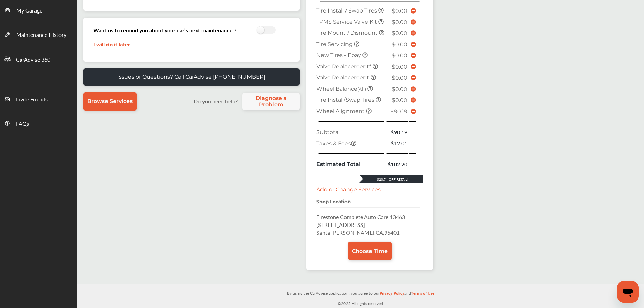 Image resolution: width=644 pixels, height=308 pixels. What do you see at coordinates (362, 89) in the screenshot?
I see `small: (All)` at bounding box center [362, 89].